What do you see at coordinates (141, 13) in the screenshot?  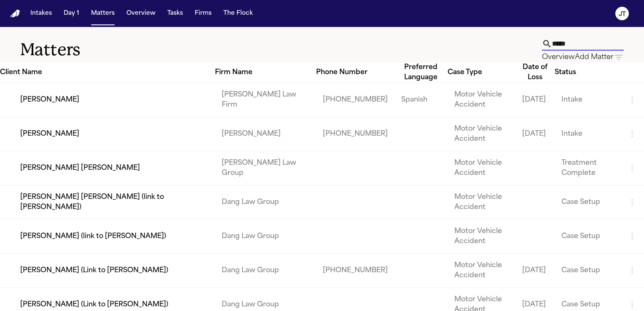 I see `a: Overview` at bounding box center [141, 13].